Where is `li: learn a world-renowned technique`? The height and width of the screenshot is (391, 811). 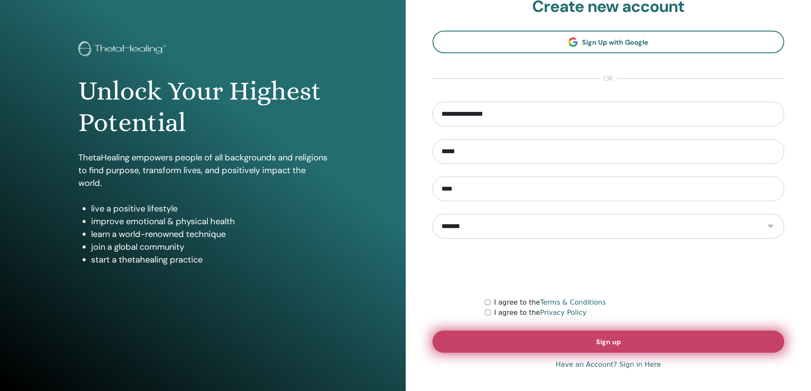 li: learn a world-renowned technique is located at coordinates (209, 234).